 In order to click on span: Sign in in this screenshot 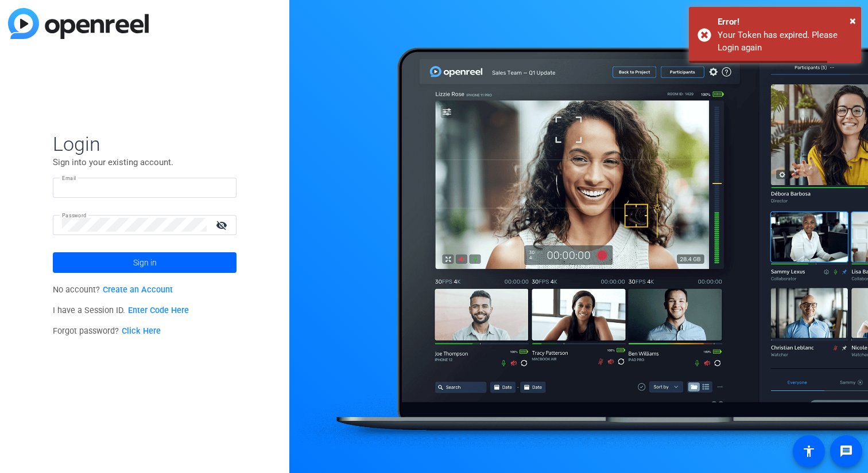, I will do `click(145, 263)`.